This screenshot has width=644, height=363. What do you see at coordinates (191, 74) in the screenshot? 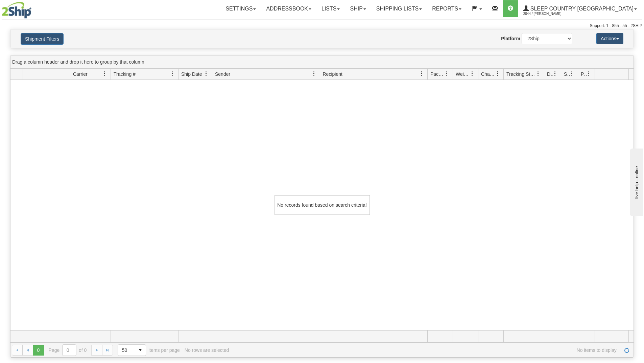
I see `span: Ship Date` at bounding box center [191, 74].